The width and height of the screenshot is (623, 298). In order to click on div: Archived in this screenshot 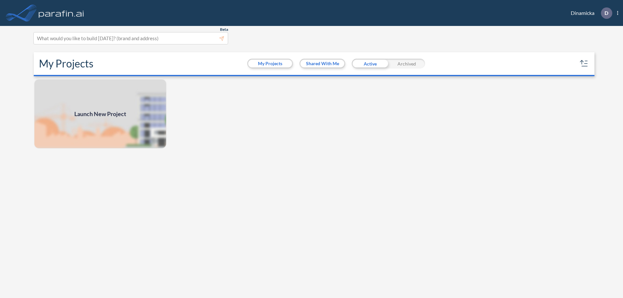, I will do `click(407, 64)`.